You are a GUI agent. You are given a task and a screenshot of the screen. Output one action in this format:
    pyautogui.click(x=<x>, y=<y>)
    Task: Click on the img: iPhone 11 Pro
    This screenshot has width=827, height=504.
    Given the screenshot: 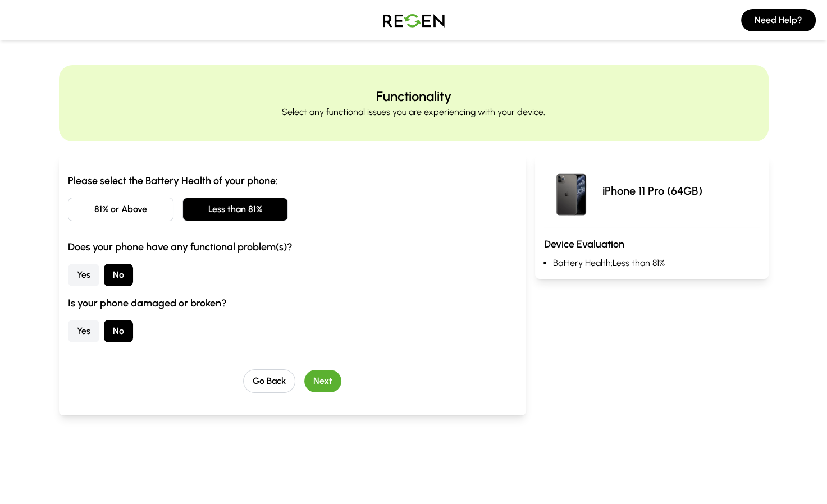 What is the action you would take?
    pyautogui.click(x=571, y=191)
    